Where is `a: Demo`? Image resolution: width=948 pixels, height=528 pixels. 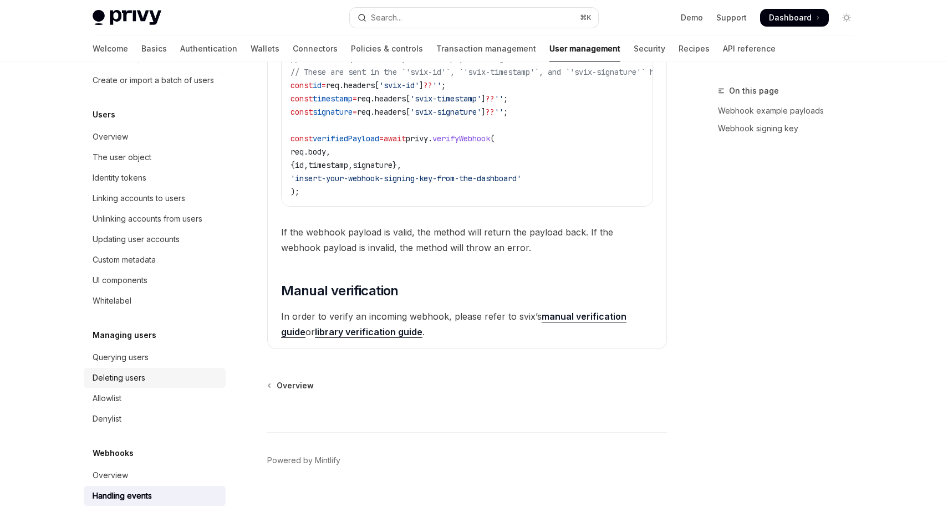
a: Demo is located at coordinates (692, 18).